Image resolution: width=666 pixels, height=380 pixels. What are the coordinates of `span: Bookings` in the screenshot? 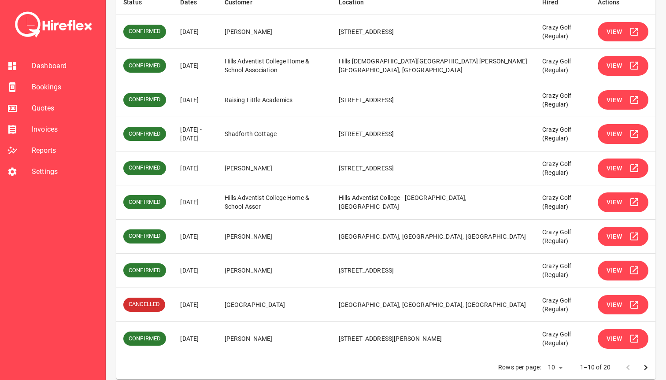 It's located at (65, 87).